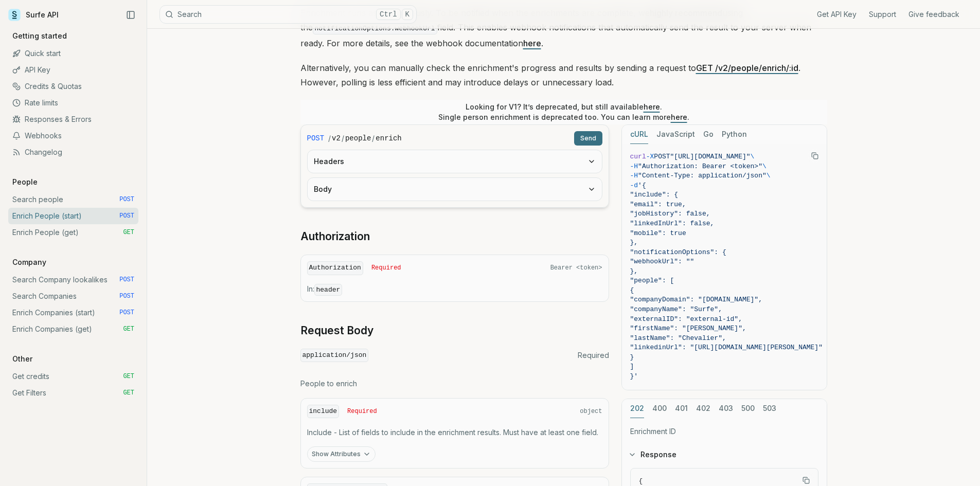  I want to click on span: "people": [, so click(652, 280).